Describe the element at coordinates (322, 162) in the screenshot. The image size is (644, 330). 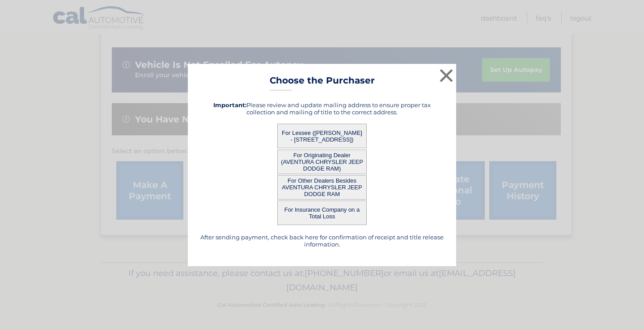
I see `button: For Originating Dealer (AVENTURA CHRYSLER JEEP DODGE RAM)` at that location.